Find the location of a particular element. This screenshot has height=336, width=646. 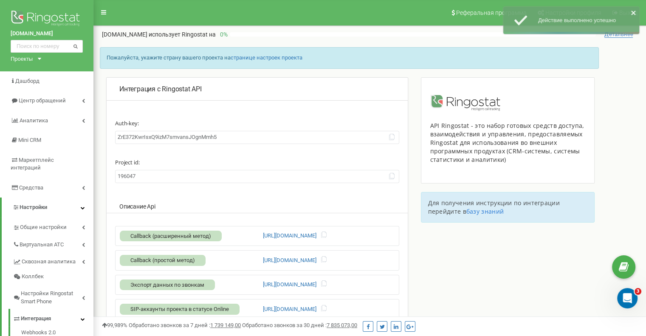

a: Настройки Ringostat Smart Phone is located at coordinates (53, 296).